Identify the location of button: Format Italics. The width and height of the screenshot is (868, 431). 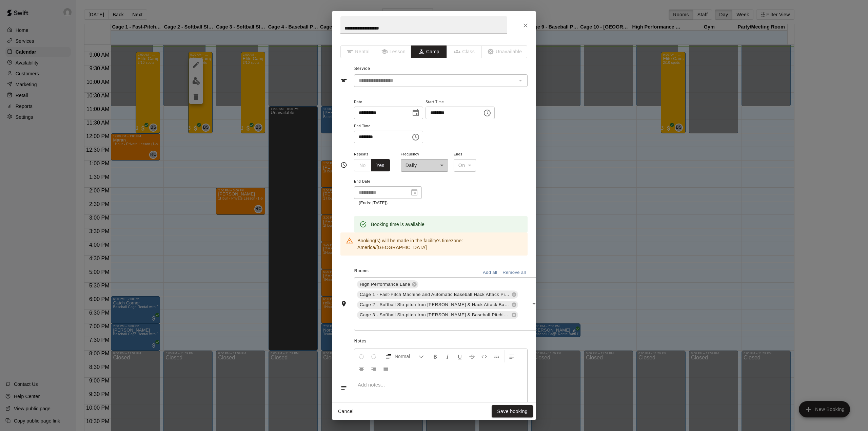
(448, 356).